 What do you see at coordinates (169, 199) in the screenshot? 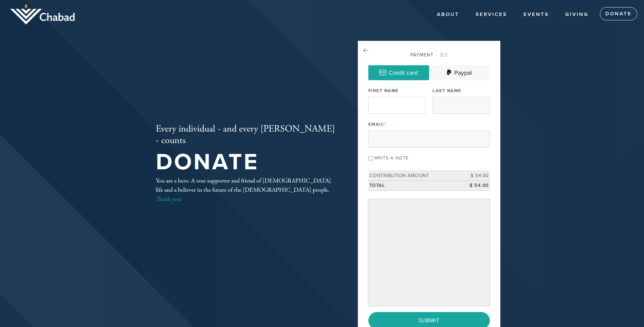
I see `a: Thank you.` at bounding box center [169, 199].